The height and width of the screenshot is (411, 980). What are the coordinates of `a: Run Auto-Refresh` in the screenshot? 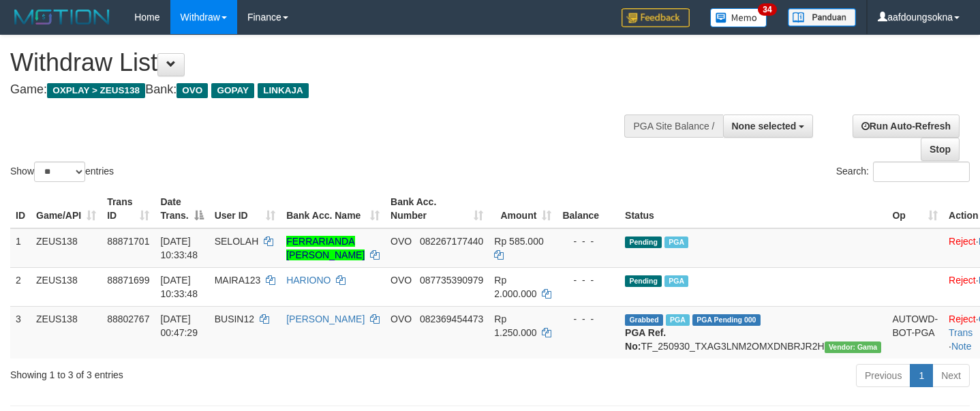 It's located at (905, 126).